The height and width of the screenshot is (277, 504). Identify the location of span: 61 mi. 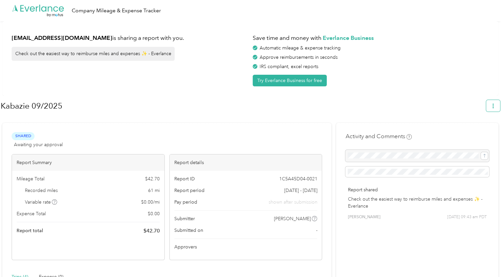
(154, 190).